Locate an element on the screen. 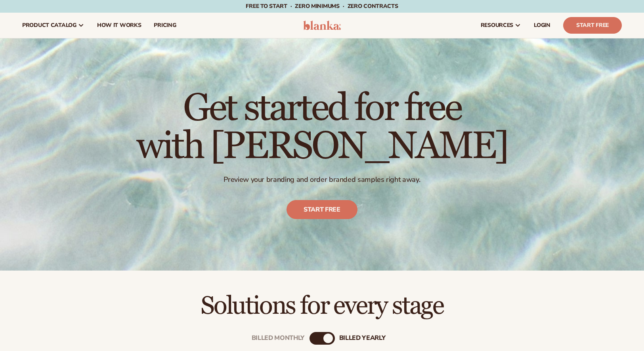 Image resolution: width=644 pixels, height=351 pixels. p: Preview your branding and order branded samples right away. is located at coordinates (322, 179).